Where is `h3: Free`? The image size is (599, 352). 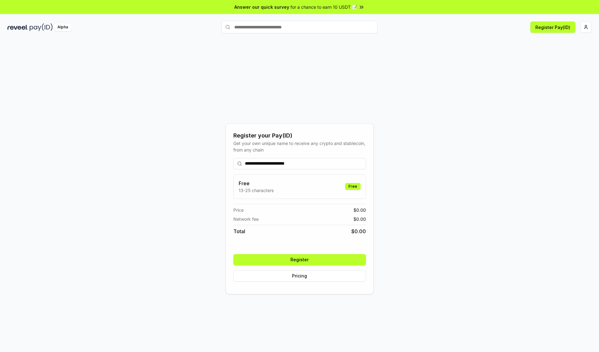 h3: Free is located at coordinates (256, 183).